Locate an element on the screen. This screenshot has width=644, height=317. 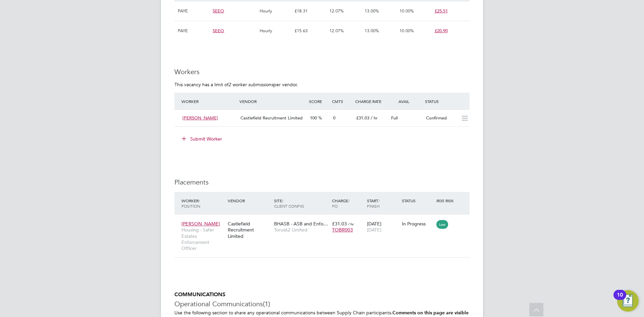
div: £15.63 is located at coordinates (310, 31).